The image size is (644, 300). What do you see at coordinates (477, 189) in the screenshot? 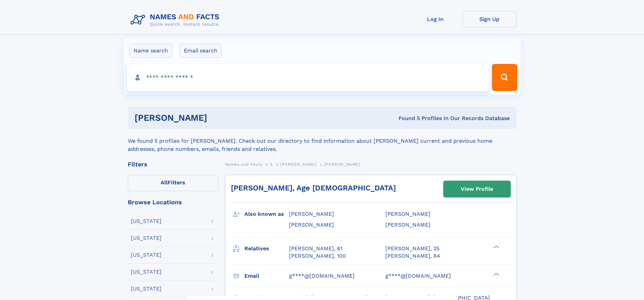
I see `div: View Profile` at bounding box center [477, 189].